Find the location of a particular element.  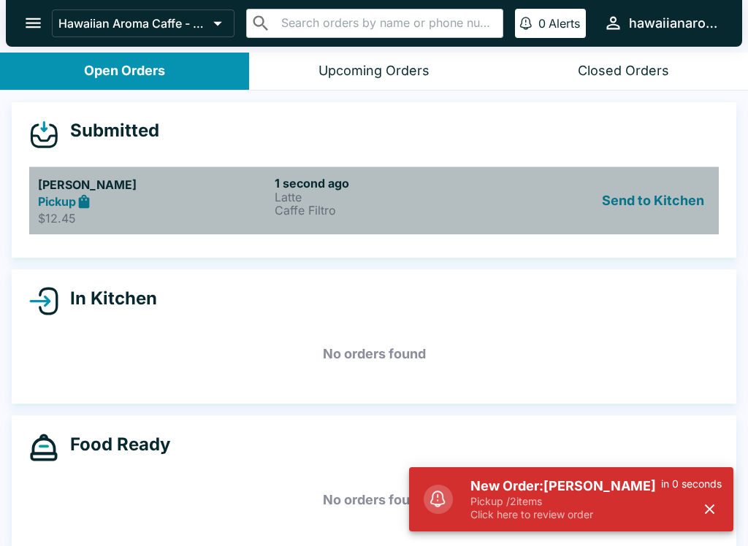

button: Hawaiian Aroma Caffe - Waikiki Beachcomber is located at coordinates (143, 23).